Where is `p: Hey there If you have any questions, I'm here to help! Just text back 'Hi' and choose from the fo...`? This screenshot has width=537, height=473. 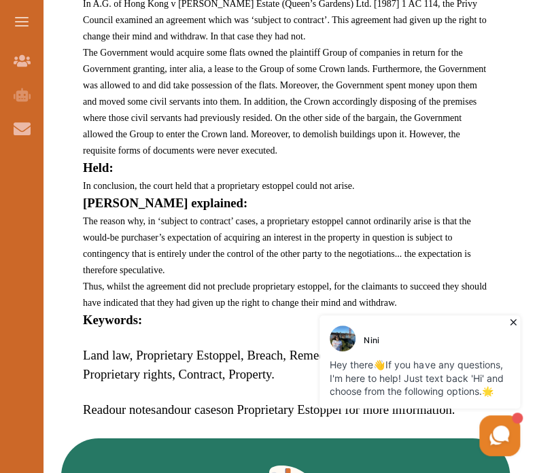
p: Hey there If you have any questions, I'm here to help! Just text back 'Hi' and choose from the fo... is located at coordinates (209, 66).